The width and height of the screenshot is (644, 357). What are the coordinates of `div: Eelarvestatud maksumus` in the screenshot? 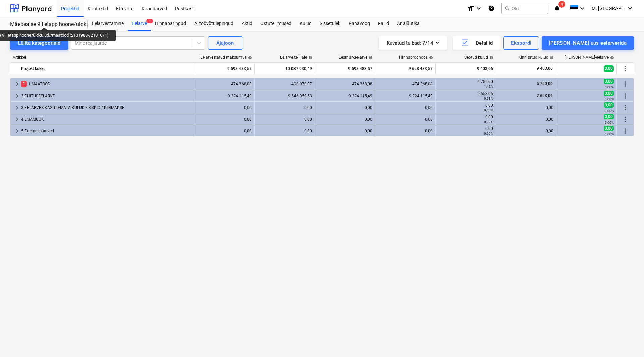 It's located at (226, 57).